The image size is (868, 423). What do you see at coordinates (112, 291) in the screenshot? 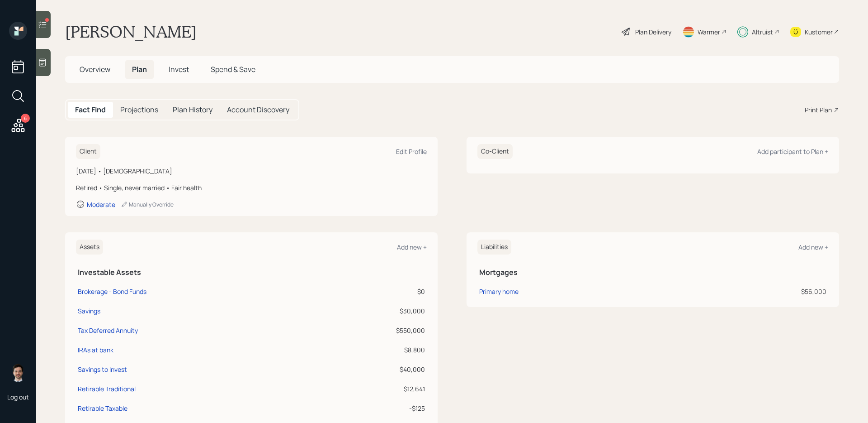
I see `div: Brokerage - Bond Funds` at bounding box center [112, 291].